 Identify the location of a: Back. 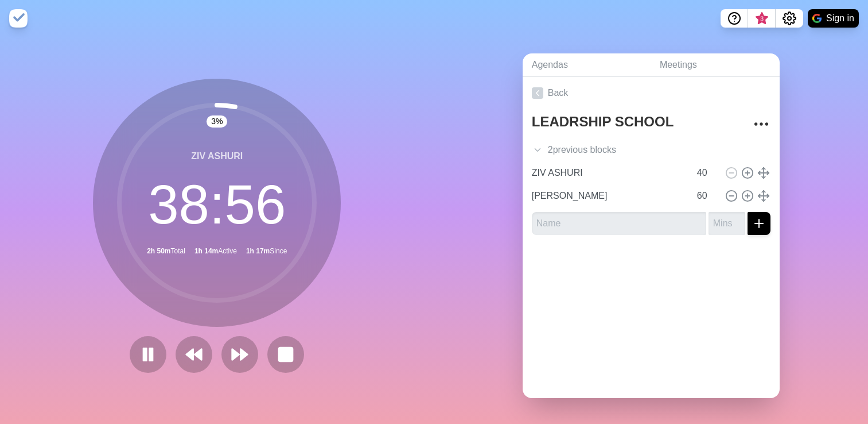
(651, 93).